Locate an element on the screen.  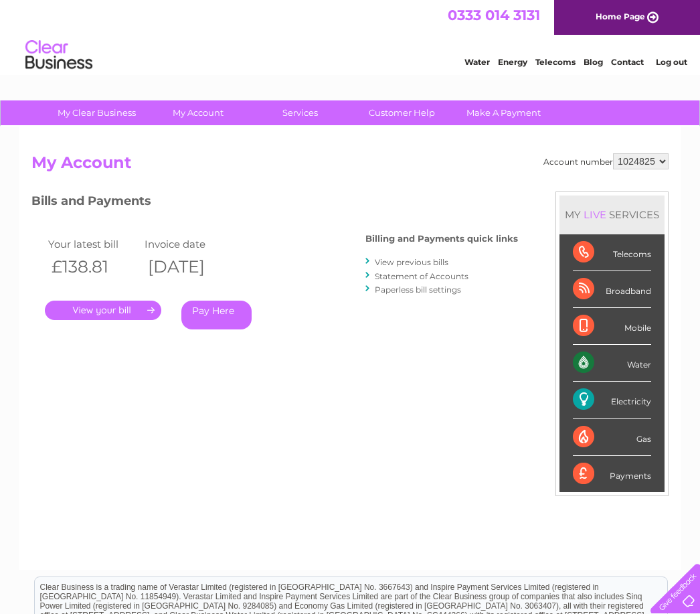
div: MY SERVICES is located at coordinates (612, 215).